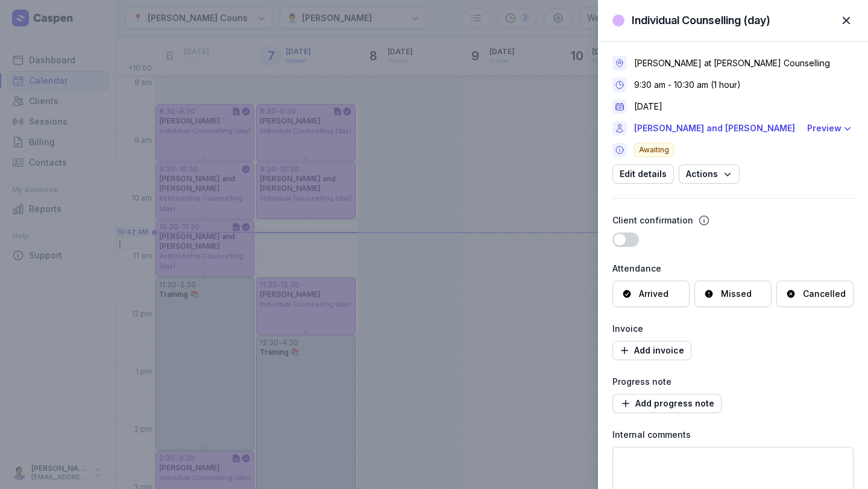  Describe the element at coordinates (733, 269) in the screenshot. I see `div: Attendance` at that location.